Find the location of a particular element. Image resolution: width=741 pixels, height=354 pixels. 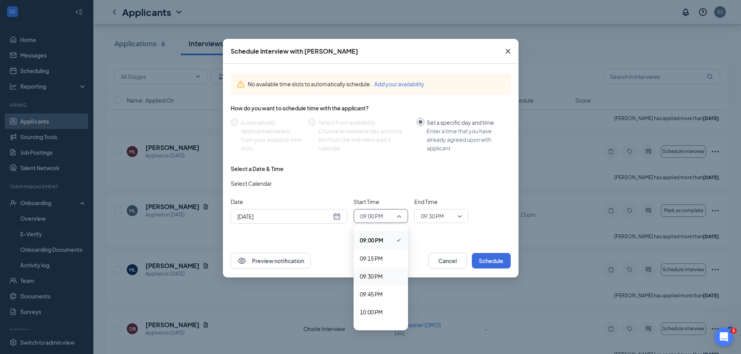

button: EyePreview notification is located at coordinates (271, 261).